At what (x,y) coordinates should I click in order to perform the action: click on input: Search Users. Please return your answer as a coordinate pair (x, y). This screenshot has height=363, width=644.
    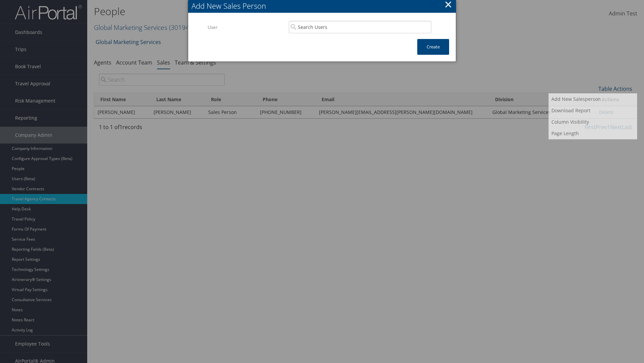
    Looking at the image, I should click on (360, 27).